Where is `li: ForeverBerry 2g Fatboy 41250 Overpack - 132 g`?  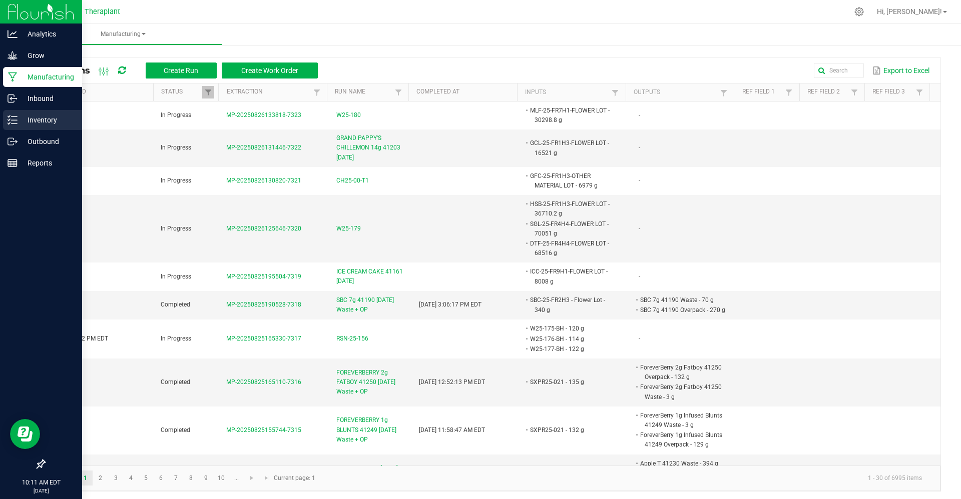
li: ForeverBerry 2g Fatboy 41250 Overpack - 132 g is located at coordinates (682, 372).